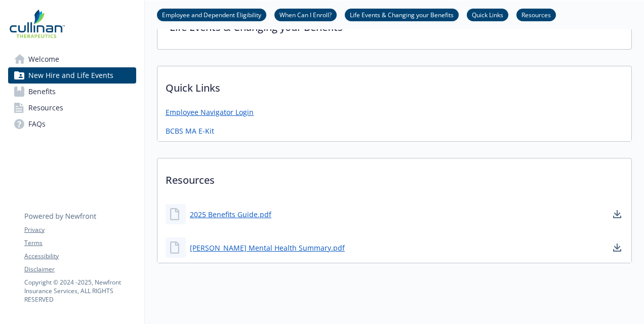 This screenshot has width=644, height=324. I want to click on p: Quick Links, so click(395, 85).